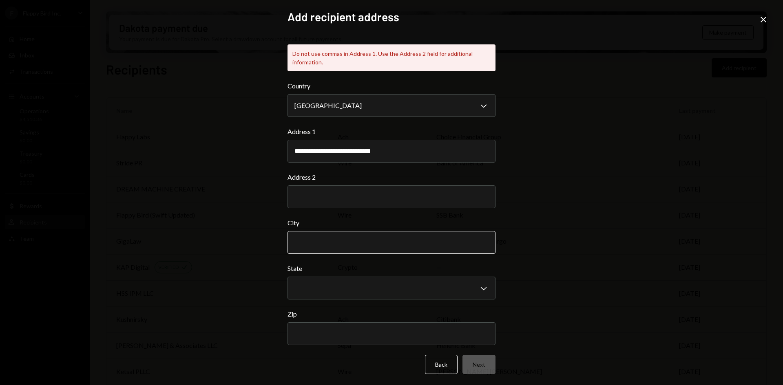  I want to click on button: Country, so click(391, 106).